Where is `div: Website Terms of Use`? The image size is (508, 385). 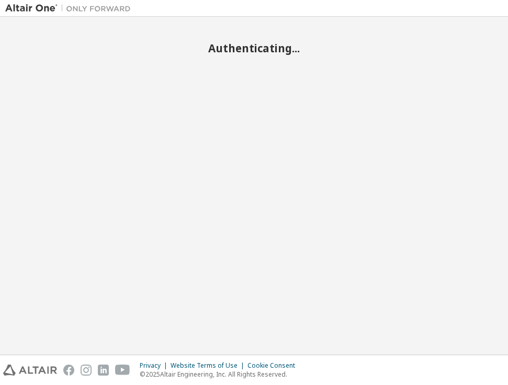
div: Website Terms of Use is located at coordinates (209, 365).